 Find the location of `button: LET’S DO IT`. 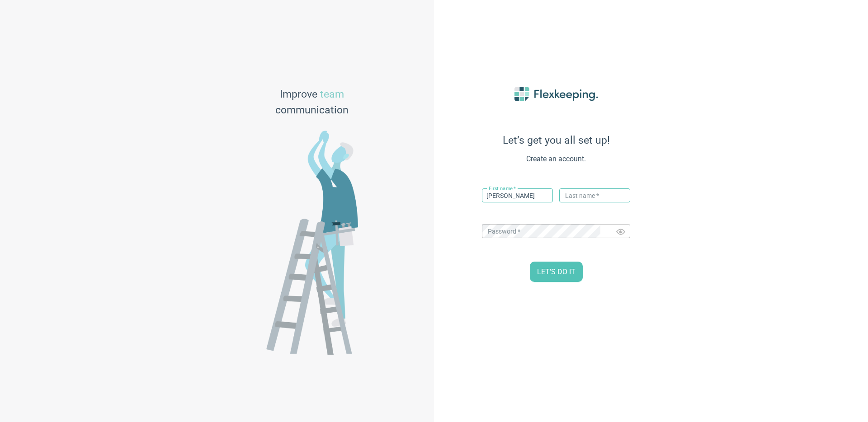

button: LET’S DO IT is located at coordinates (556, 272).